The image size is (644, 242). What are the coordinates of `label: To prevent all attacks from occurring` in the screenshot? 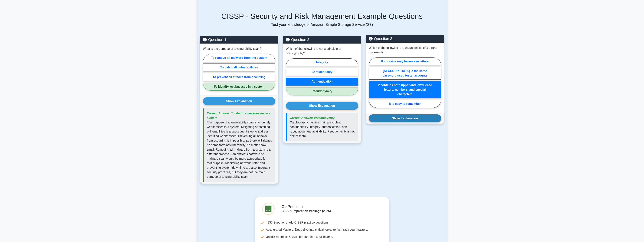 It's located at (239, 77).